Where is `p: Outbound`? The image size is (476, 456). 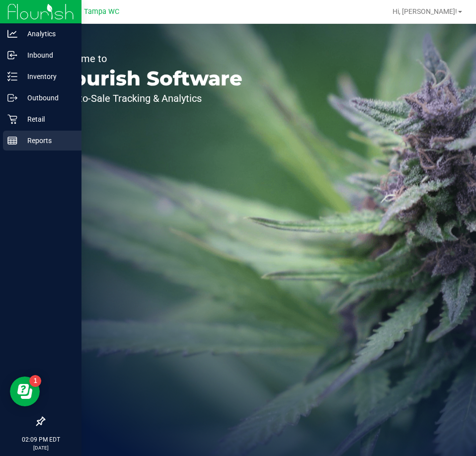
p: Outbound is located at coordinates (47, 98).